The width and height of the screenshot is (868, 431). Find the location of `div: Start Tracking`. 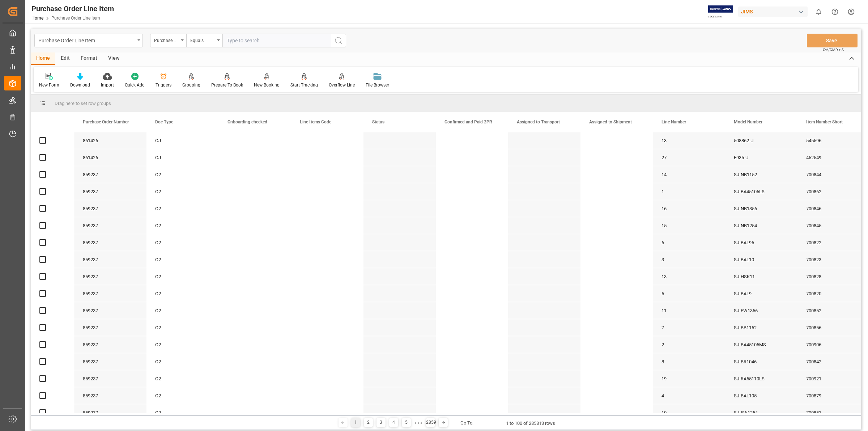

div: Start Tracking is located at coordinates (304, 85).